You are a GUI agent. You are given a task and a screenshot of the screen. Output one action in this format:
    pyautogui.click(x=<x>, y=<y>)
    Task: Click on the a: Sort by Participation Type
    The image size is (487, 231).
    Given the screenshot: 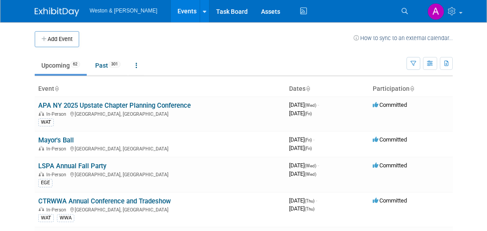 What is the action you would take?
    pyautogui.click(x=412, y=89)
    